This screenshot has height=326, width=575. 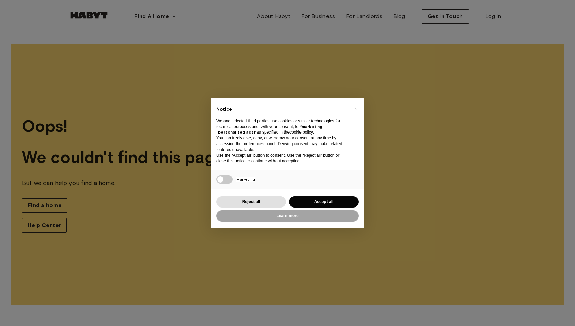 What do you see at coordinates (282, 144) in the screenshot?
I see `p: You can freely give, deny, or withdraw your consent at any time by accessing the preferences pane...` at bounding box center [282, 144].